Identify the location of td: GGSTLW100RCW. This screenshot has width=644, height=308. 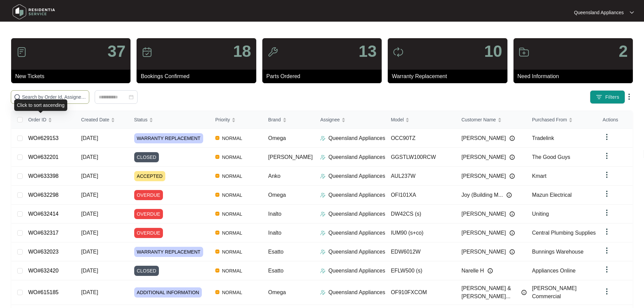
(421, 157).